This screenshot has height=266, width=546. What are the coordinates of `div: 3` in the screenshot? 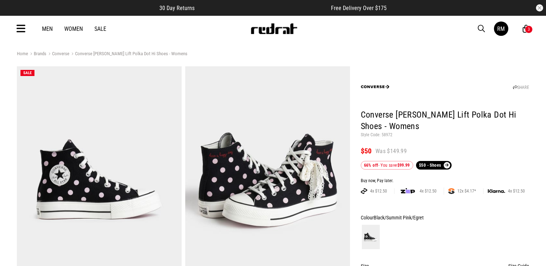 It's located at (529, 29).